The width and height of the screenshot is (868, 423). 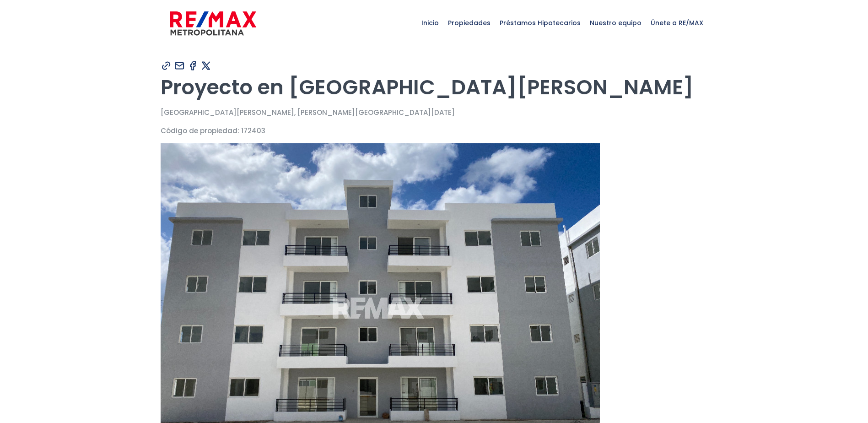 I want to click on span: Inicio, so click(x=430, y=23).